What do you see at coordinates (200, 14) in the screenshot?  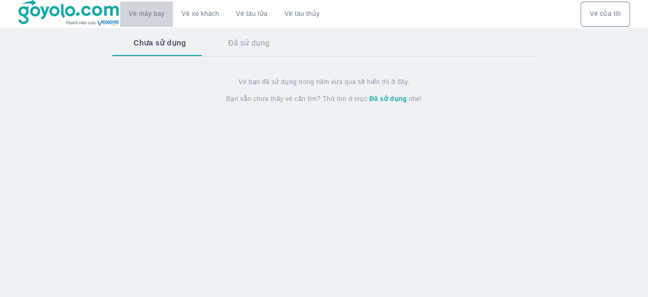 I see `a: Vé xe khách` at bounding box center [200, 14].